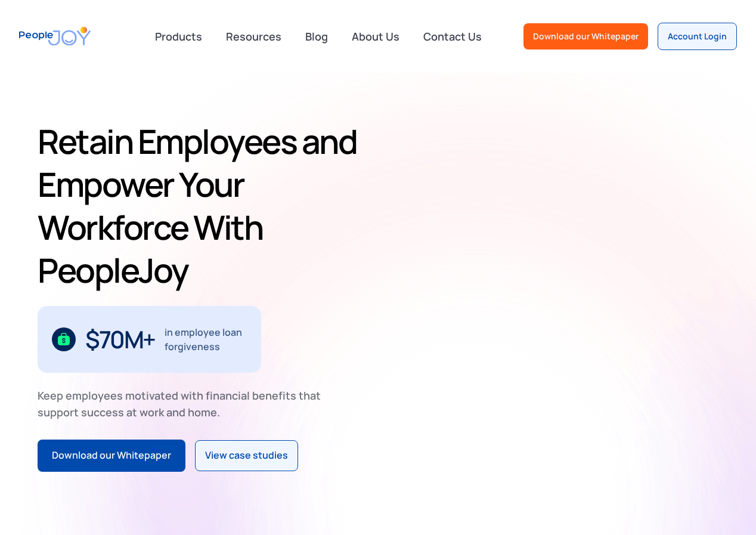 The width and height of the screenshot is (756, 535). What do you see at coordinates (697, 36) in the screenshot?
I see `a: Account Login` at bounding box center [697, 36].